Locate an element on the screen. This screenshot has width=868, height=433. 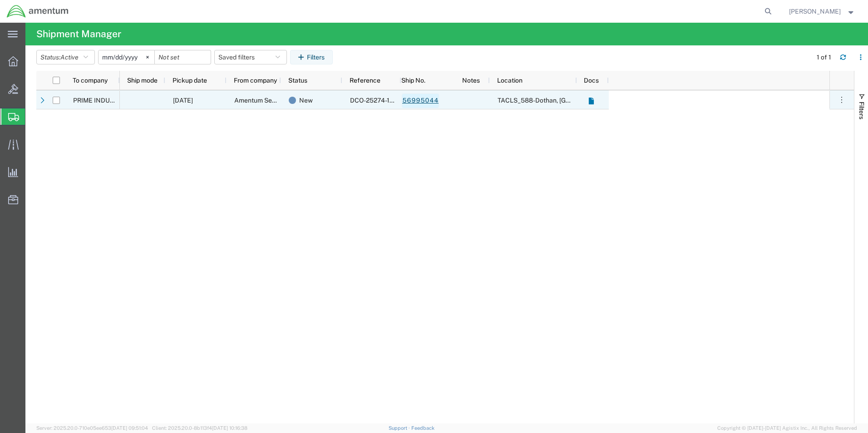
span: Michael Mitchell is located at coordinates (815, 11).